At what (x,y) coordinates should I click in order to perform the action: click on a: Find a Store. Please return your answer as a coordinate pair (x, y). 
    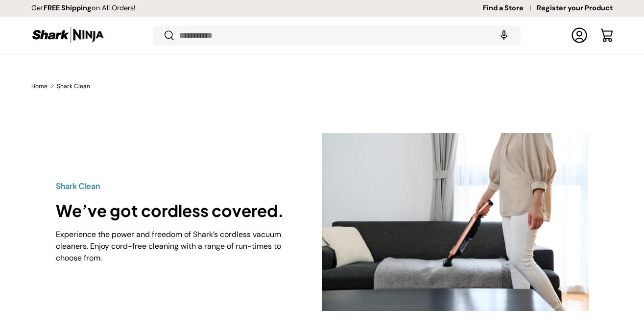
    Looking at the image, I should click on (510, 8).